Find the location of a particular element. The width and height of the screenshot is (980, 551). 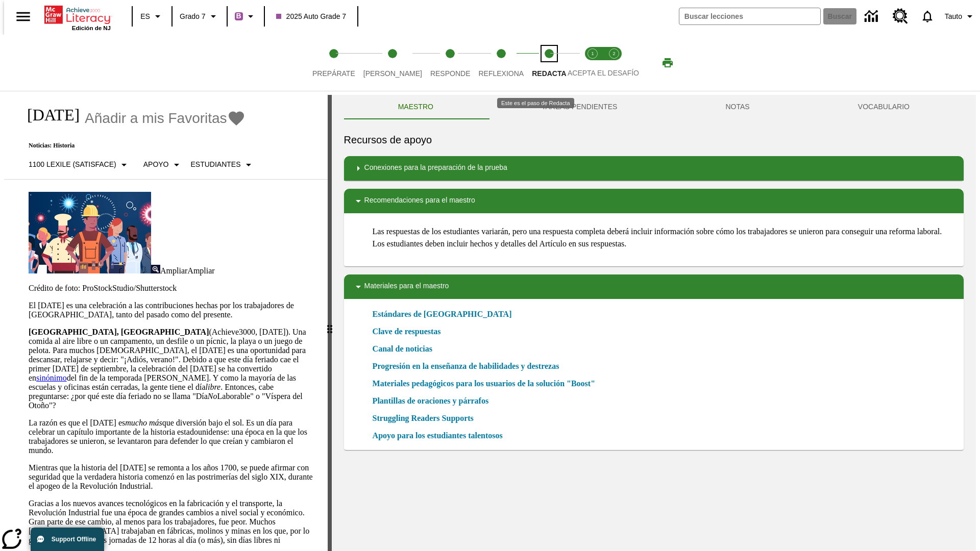

button: NOTAS is located at coordinates (737, 107).